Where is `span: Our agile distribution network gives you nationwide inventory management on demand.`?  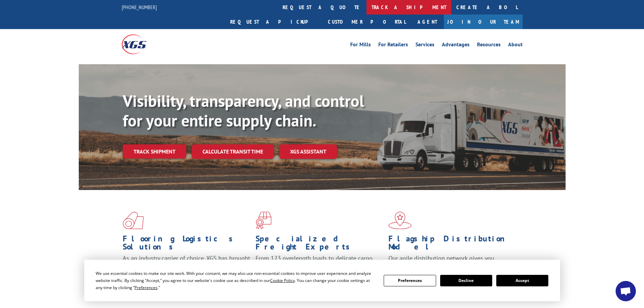
span: Our agile distribution network gives you nationwide inventory management on demand. is located at coordinates (451, 262).